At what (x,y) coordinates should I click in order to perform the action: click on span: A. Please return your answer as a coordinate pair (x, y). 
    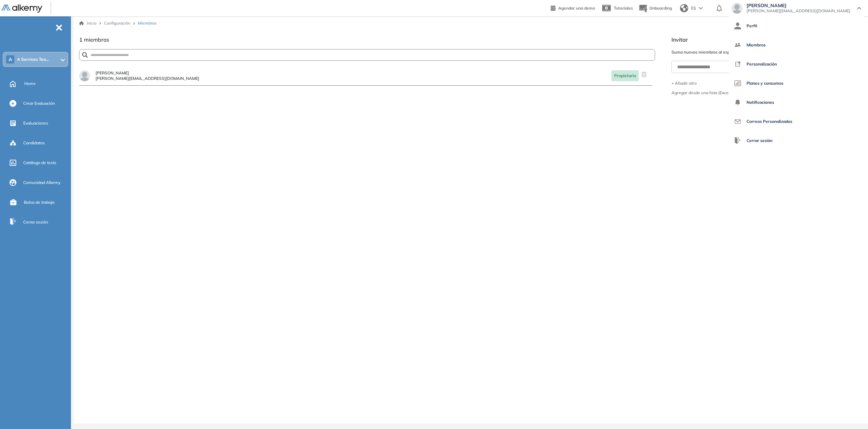
    Looking at the image, I should click on (10, 60).